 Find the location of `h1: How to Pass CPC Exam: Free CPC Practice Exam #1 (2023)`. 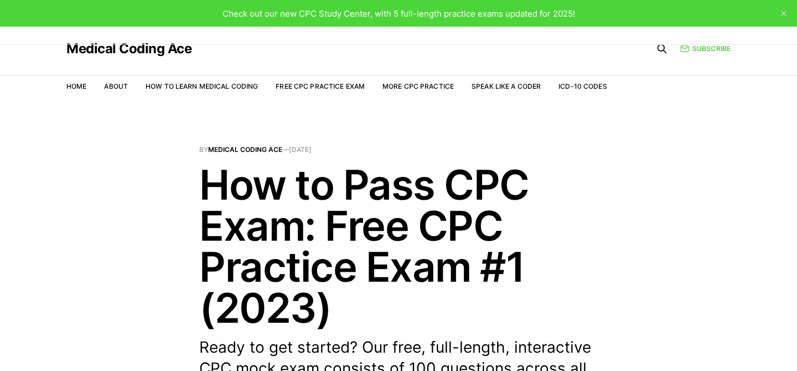

h1: How to Pass CPC Exam: Free CPC Practice Exam #1 (2023) is located at coordinates (399, 246).